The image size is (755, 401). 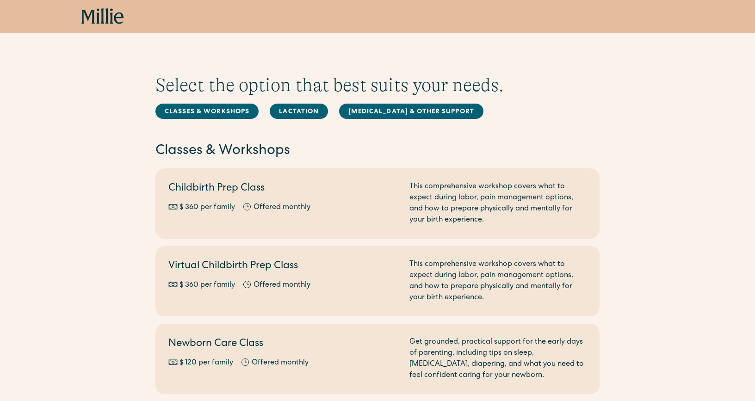 I want to click on h2: Childbirth Prep Class, so click(x=283, y=189).